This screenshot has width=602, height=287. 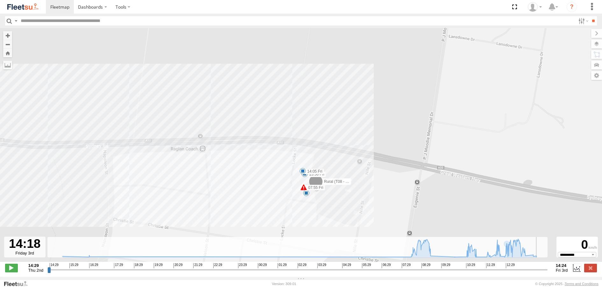 I want to click on span: 08:29, so click(x=426, y=265).